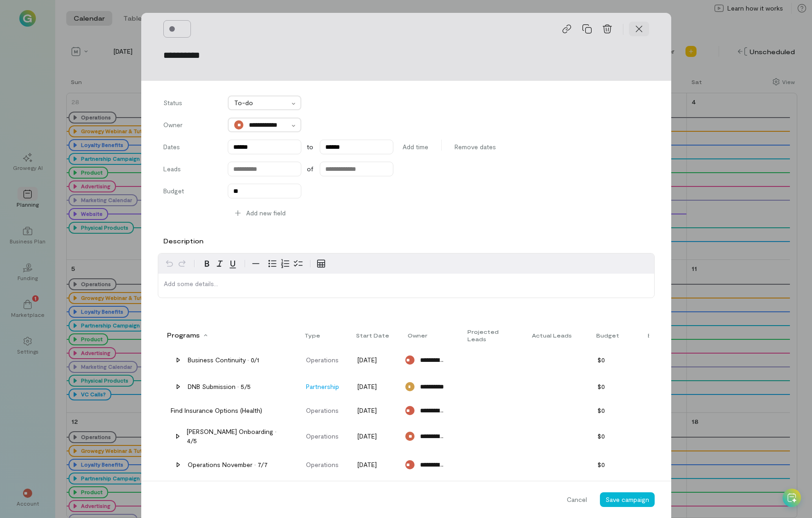 This screenshot has height=518, width=812. Describe the element at coordinates (576, 500) in the screenshot. I see `span: Cancel` at that location.